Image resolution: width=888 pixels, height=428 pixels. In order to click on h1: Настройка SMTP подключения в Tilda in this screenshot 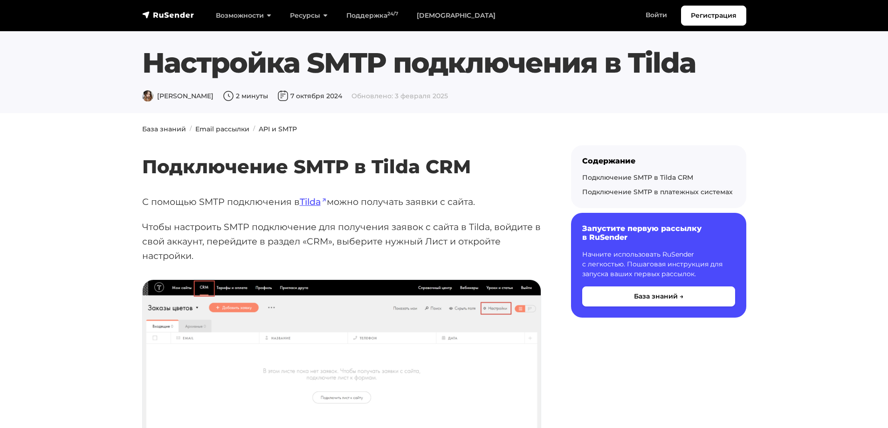, I will do `click(444, 63)`.